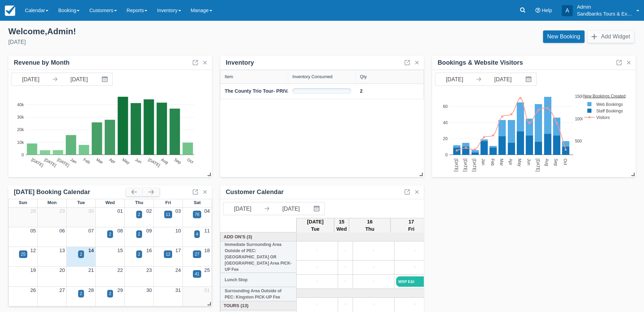 The width and height of the screenshot is (644, 312). What do you see at coordinates (167, 254) in the screenshot?
I see `div: 12` at bounding box center [167, 254].